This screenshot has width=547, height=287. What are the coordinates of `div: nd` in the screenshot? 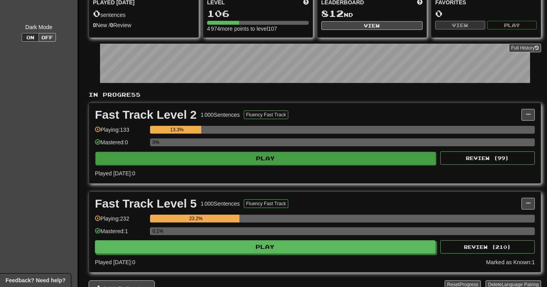 It's located at (372, 14).